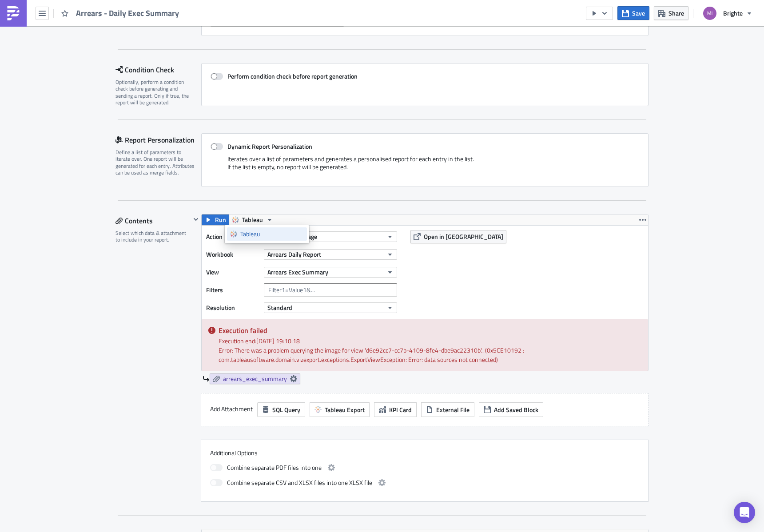  Describe the element at coordinates (745, 513) in the screenshot. I see `div: Open Intercom Messenger` at that location.